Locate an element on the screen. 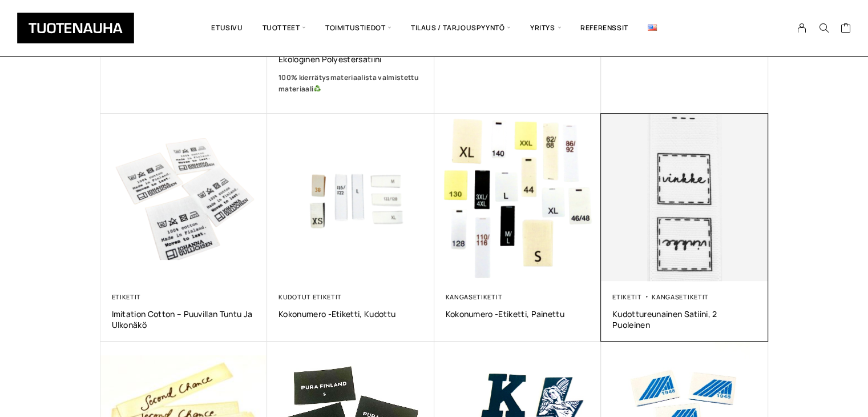 The height and width of the screenshot is (417, 868). span: Ekologinen polyestersatiini is located at coordinates (350, 59).